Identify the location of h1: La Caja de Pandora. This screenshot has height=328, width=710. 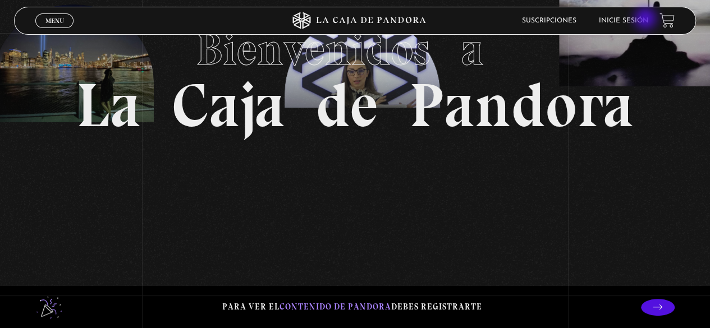
(354, 75).